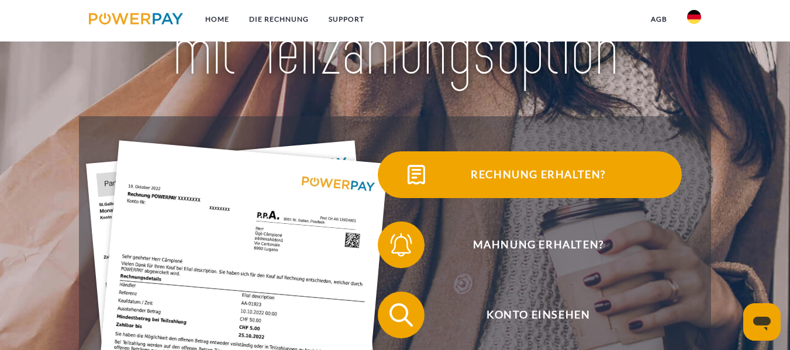 The width and height of the screenshot is (790, 350). I want to click on a: Mahnung erhalten?, so click(530, 245).